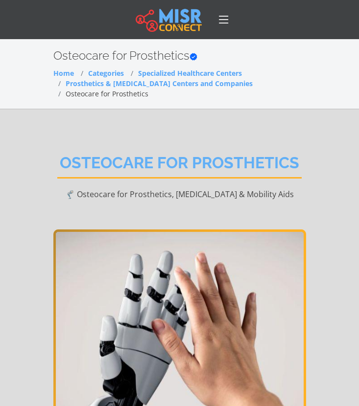 The width and height of the screenshot is (359, 406). I want to click on img: main.misr_connect, so click(168, 20).